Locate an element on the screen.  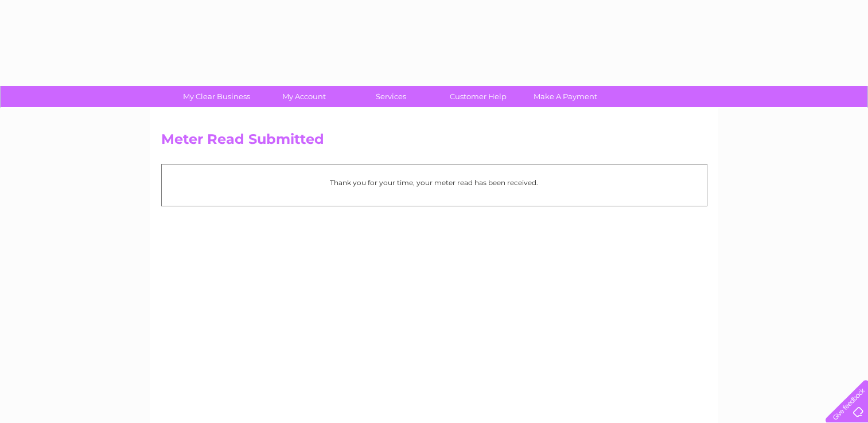
p: Thank you for your time, your meter read has been received. is located at coordinates (434, 182).